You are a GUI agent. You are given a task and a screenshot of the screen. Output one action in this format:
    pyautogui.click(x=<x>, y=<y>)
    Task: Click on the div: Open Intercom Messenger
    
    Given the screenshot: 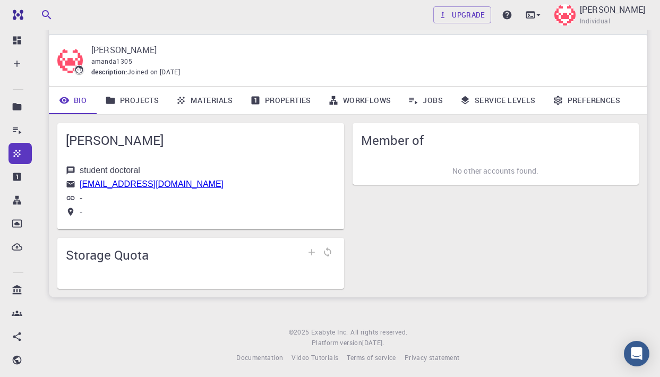 What is the action you would take?
    pyautogui.click(x=636, y=354)
    